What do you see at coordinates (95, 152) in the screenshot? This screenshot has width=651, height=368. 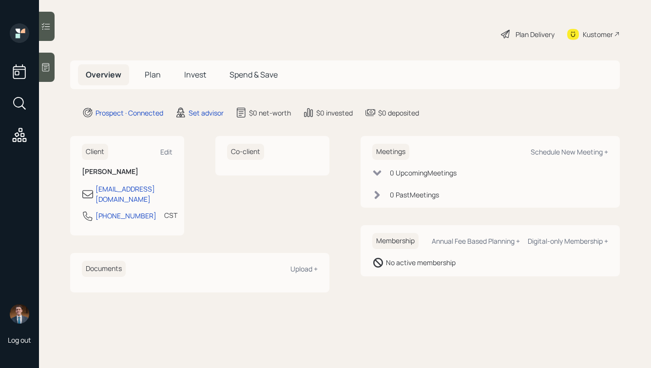 I see `h6: Client` at bounding box center [95, 152].